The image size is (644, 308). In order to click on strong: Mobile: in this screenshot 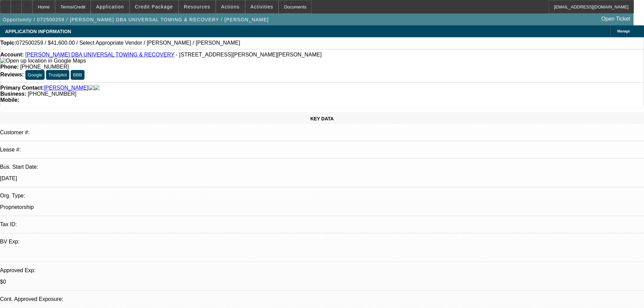, I will do `click(10, 100)`.